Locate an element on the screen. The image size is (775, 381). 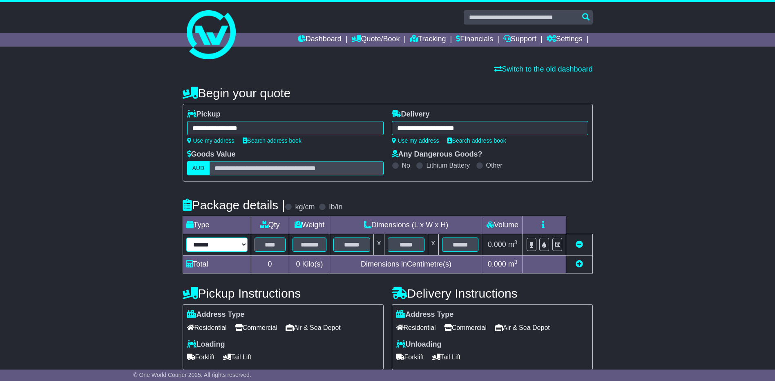
a: Support is located at coordinates (519, 40).